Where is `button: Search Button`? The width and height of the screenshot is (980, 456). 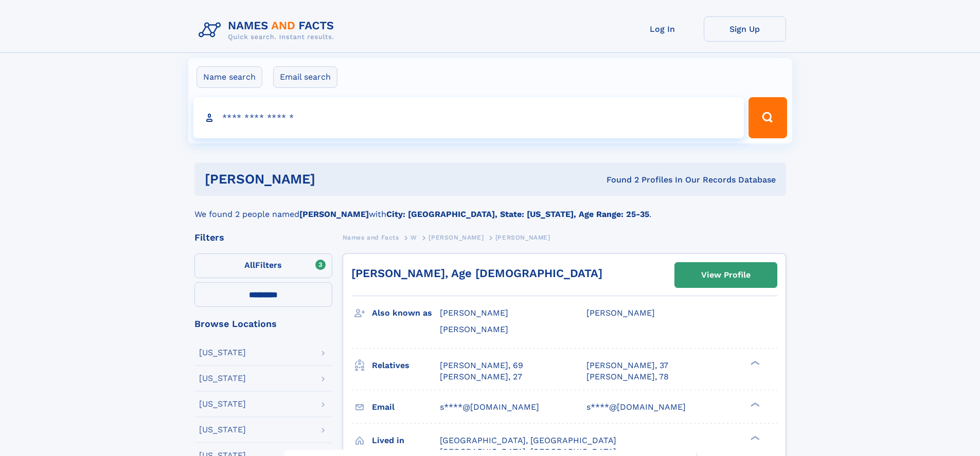 button: Search Button is located at coordinates (767, 118).